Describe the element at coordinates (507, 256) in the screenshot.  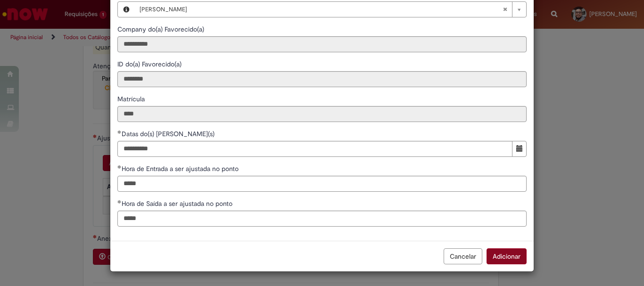
I see `button: Adicionar` at that location.